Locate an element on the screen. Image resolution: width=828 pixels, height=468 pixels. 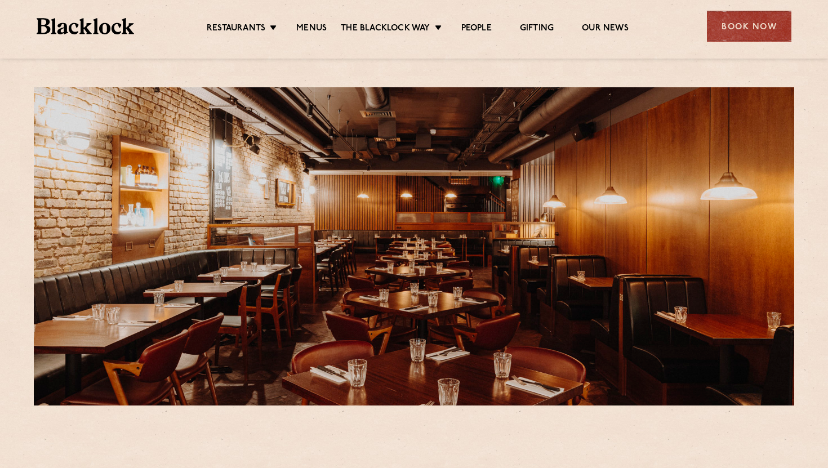
a: Menus is located at coordinates (312, 29).